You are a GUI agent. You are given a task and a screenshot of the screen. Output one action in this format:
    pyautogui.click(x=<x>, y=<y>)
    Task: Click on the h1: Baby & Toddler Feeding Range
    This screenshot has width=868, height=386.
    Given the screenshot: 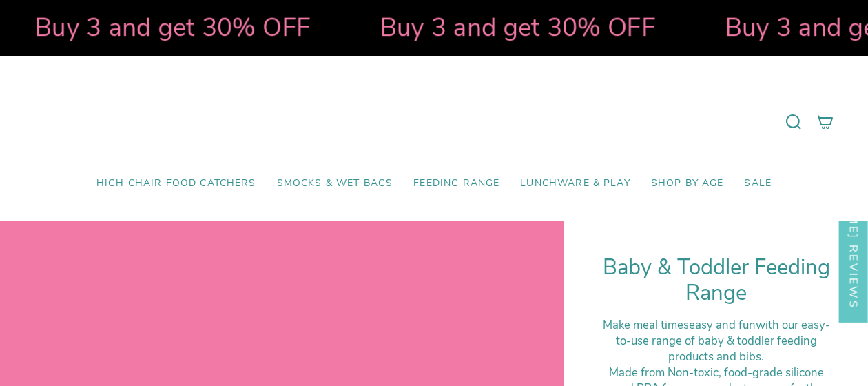 What is the action you would take?
    pyautogui.click(x=716, y=281)
    